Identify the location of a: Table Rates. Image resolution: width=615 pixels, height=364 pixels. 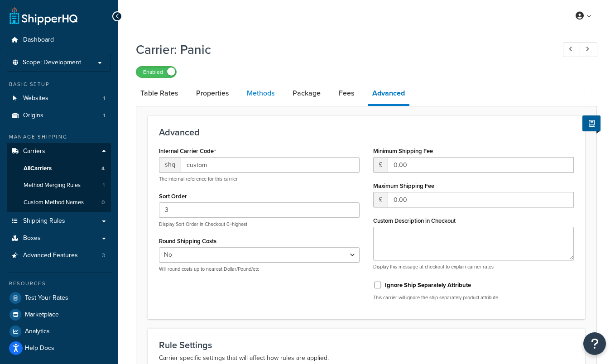
(159, 93).